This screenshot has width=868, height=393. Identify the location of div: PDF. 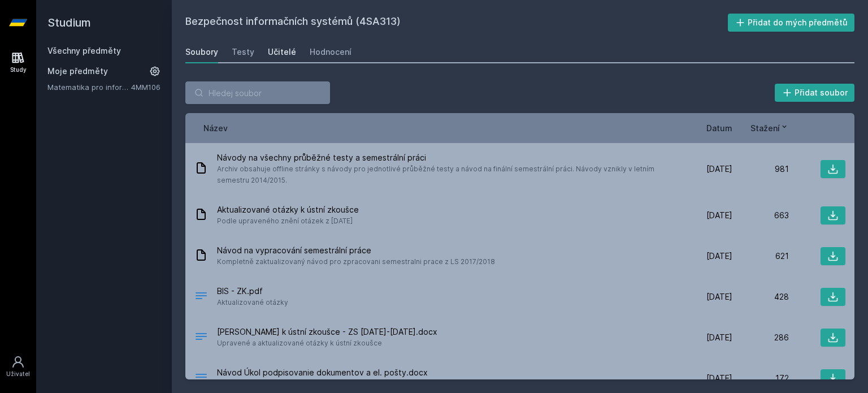
(201, 297).